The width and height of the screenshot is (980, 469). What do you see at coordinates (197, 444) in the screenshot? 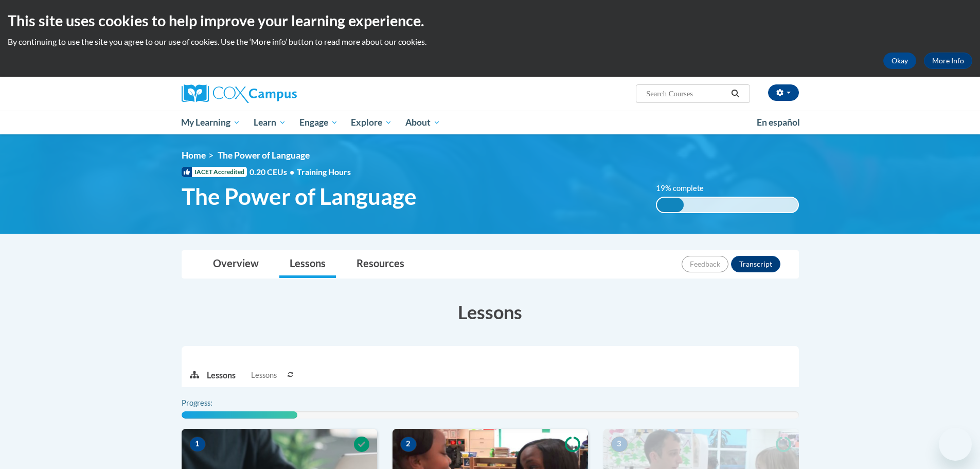
I see `span: 1` at bounding box center [197, 444].